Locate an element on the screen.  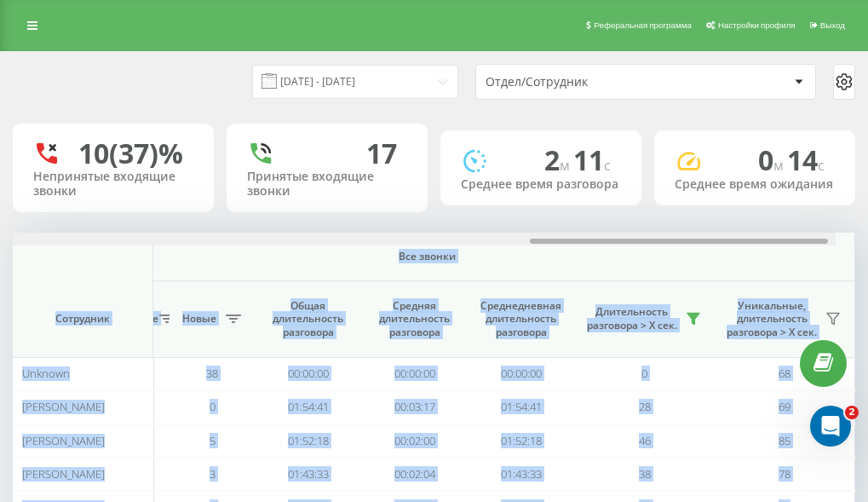
span: Уникальные, длительность разговора > Х сек. is located at coordinates (772, 318).